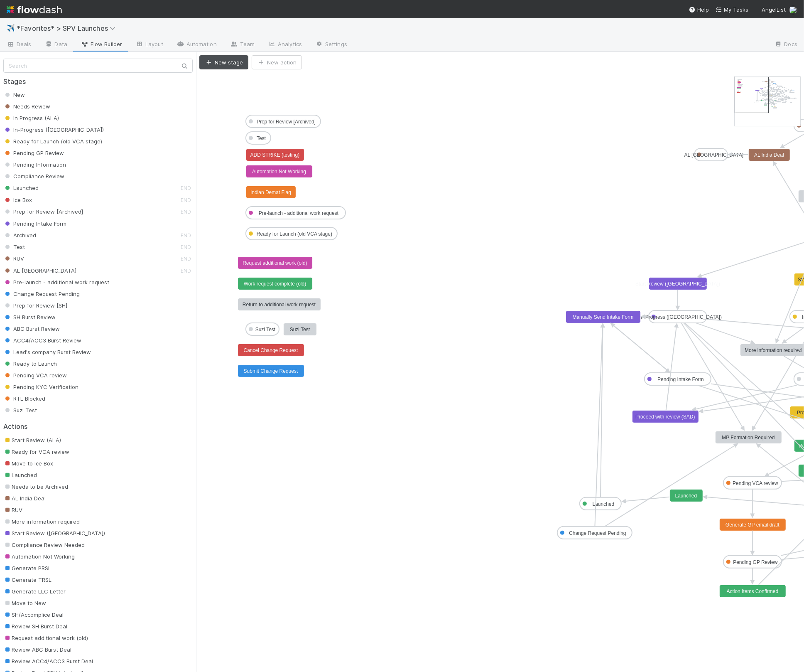  I want to click on span: SH/Accomplice Deal, so click(34, 614).